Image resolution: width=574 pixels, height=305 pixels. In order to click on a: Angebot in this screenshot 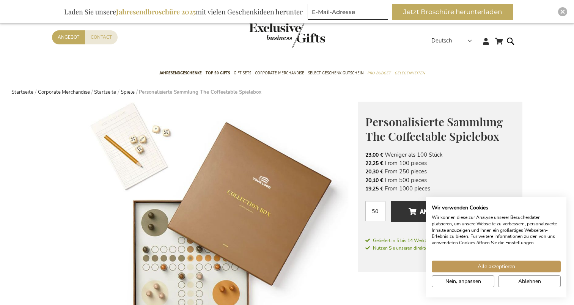, I will do `click(68, 37)`.